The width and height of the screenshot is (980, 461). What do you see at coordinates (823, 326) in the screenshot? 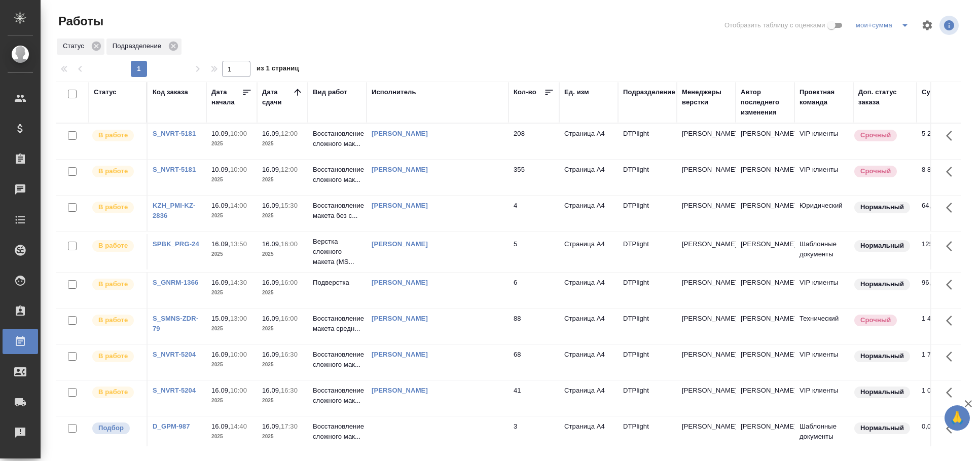
I see `td: Технический` at bounding box center [823, 326].